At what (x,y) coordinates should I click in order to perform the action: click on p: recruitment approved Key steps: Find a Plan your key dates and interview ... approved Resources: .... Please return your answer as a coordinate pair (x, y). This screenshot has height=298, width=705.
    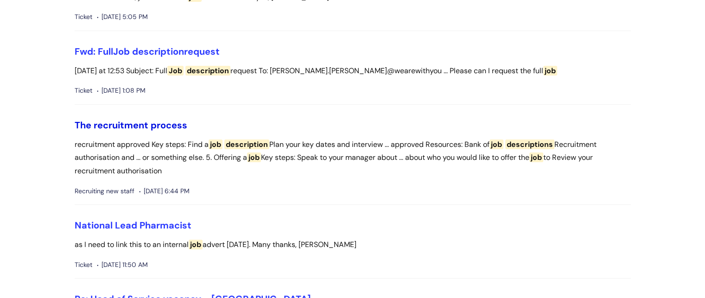
    Looking at the image, I should click on (353, 158).